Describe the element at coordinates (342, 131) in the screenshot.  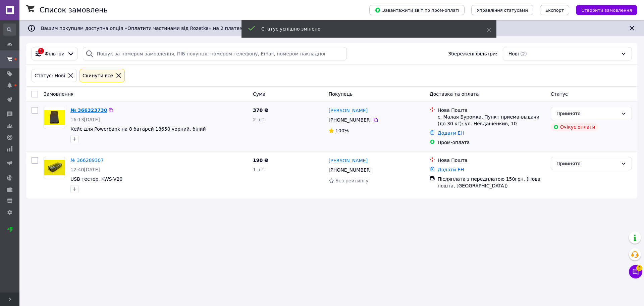
I see `span: 100%` at that location.